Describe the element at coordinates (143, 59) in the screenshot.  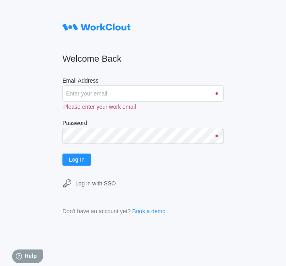
I see `h2: Welcome Back` at that location.